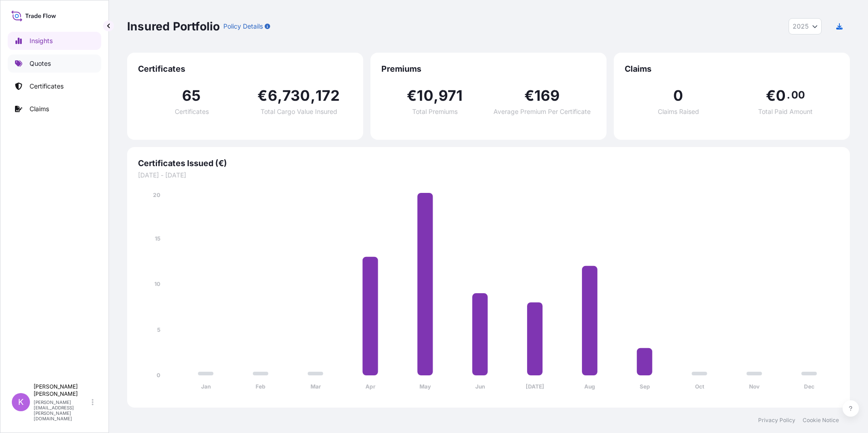  I want to click on span: Claims Raised, so click(678, 112).